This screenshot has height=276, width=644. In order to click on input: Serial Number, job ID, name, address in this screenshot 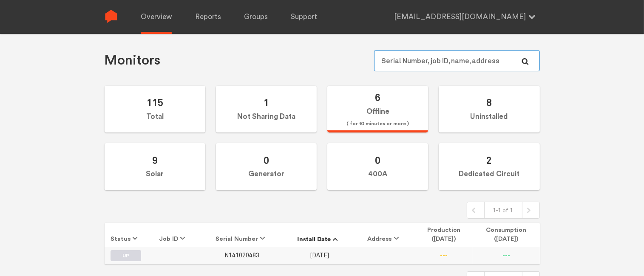, I will do `click(456, 61)`.